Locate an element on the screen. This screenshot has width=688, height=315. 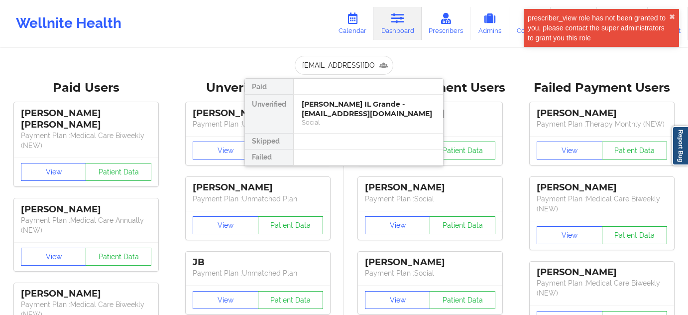
p: Payment Plan : Therapy Monthly (NEW) is located at coordinates (602, 124).